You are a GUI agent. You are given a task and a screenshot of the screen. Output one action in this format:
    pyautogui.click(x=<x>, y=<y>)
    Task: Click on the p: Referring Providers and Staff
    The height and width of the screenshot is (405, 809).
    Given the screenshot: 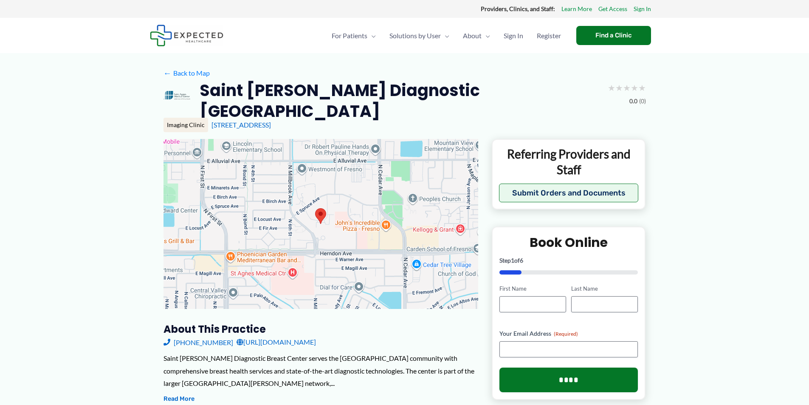 What is the action you would take?
    pyautogui.click(x=569, y=161)
    